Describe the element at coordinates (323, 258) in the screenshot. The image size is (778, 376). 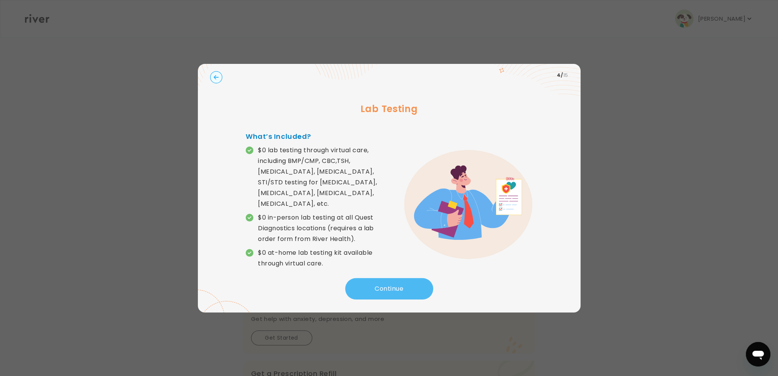
I see `p: $0 at-home lab testing kit available through virtual care.` at that location.